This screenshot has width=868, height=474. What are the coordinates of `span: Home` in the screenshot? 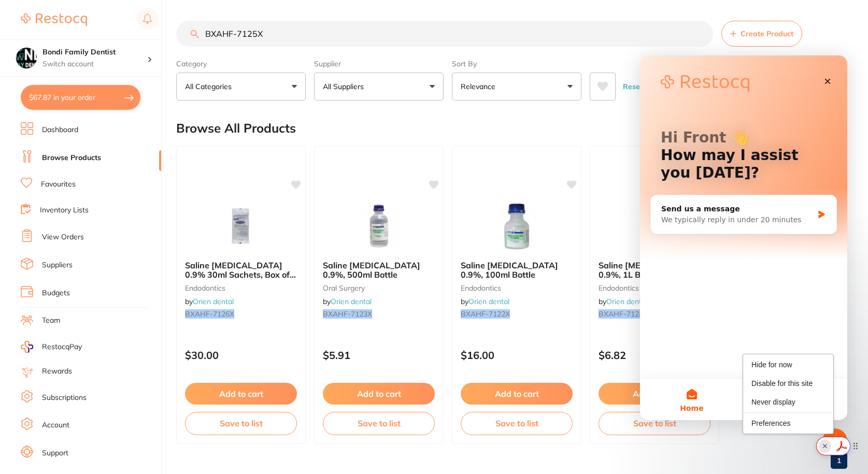 It's located at (51, 353).